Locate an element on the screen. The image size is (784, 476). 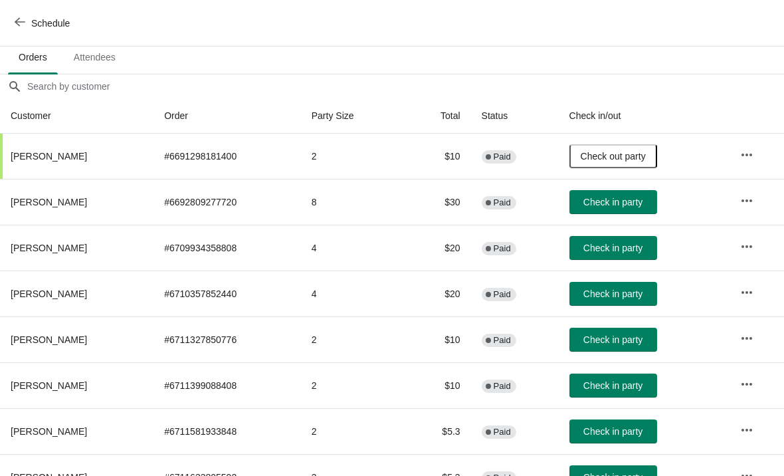
th: Party Size is located at coordinates (351, 116).